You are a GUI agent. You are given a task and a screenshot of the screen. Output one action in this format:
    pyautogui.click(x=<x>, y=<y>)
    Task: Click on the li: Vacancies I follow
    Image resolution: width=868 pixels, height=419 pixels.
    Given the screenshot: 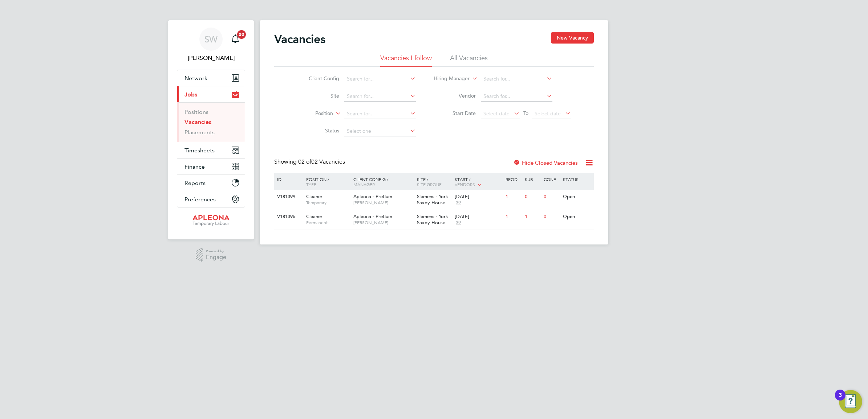 What is the action you would take?
    pyautogui.click(x=406, y=60)
    